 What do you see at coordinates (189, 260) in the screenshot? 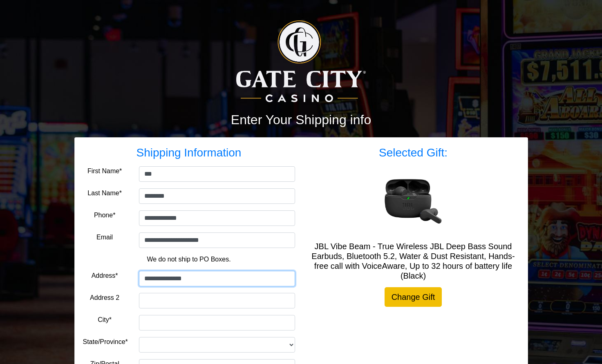
I see `p: We do not ship to PO Boxes.` at bounding box center [189, 260].